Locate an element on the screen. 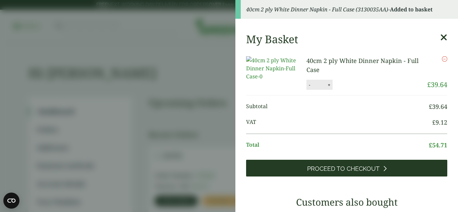 The image size is (458, 212). span: Proceed to Checkout is located at coordinates (343, 169).